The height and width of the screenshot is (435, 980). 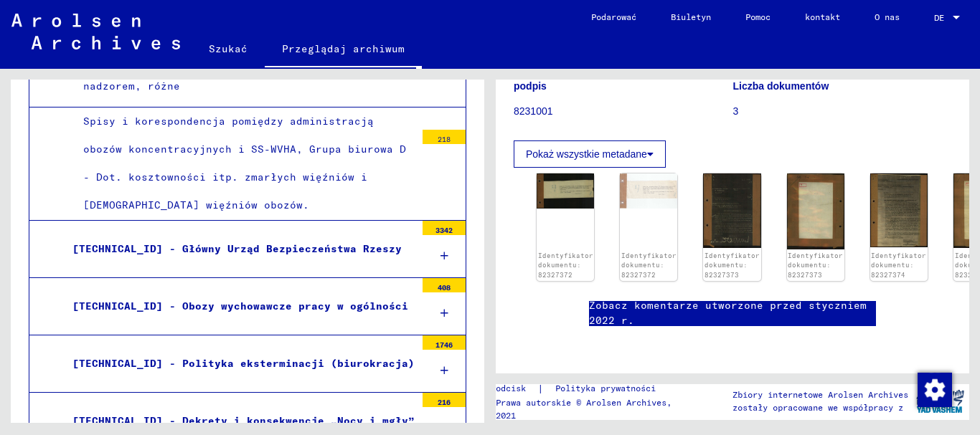 I want to click on button: Pokaż wszystkie metadane, so click(x=590, y=154).